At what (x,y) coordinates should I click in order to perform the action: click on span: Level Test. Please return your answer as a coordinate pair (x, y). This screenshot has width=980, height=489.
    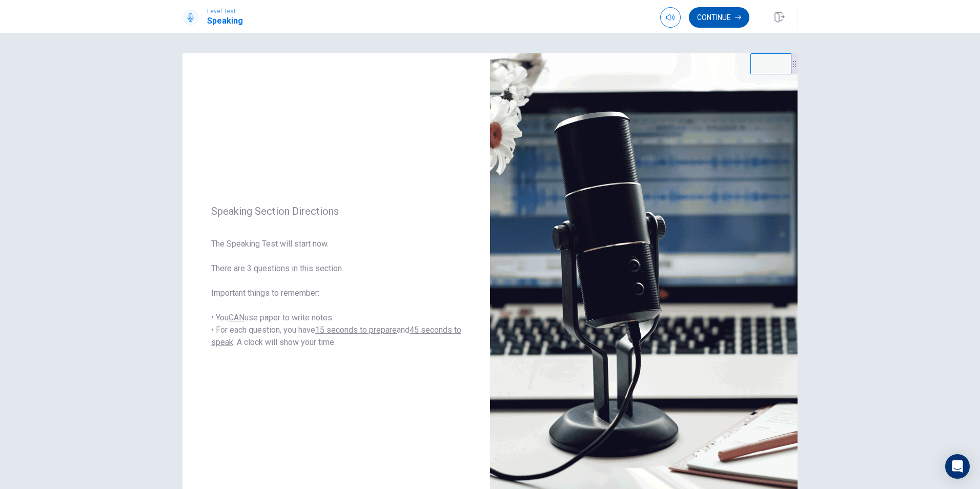
    Looking at the image, I should click on (225, 11).